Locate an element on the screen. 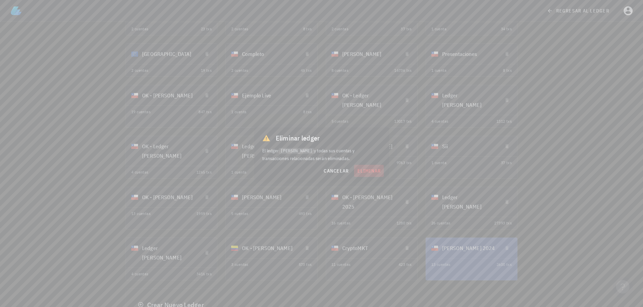  button: eliminar is located at coordinates (368, 171).